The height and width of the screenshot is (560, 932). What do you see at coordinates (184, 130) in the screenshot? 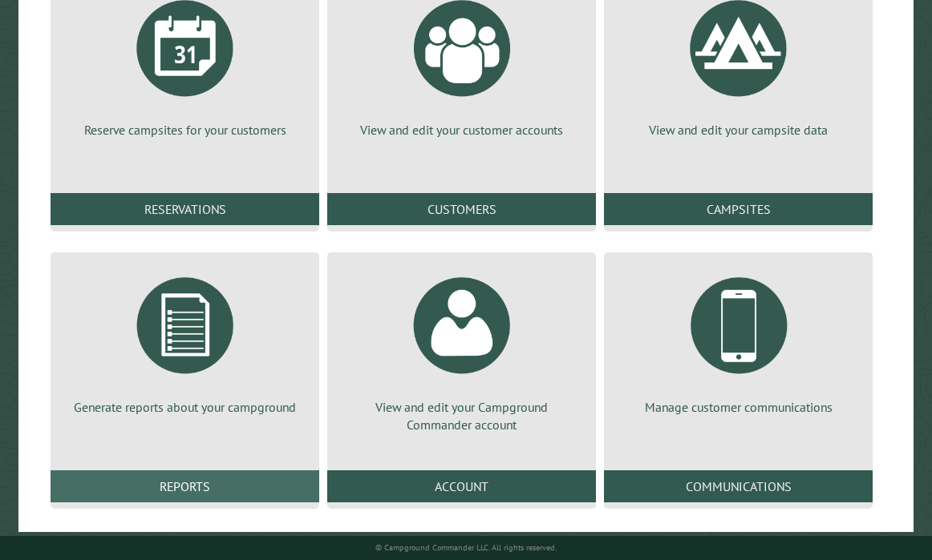
I see `p: Reserve campsites for your customers` at bounding box center [184, 130].